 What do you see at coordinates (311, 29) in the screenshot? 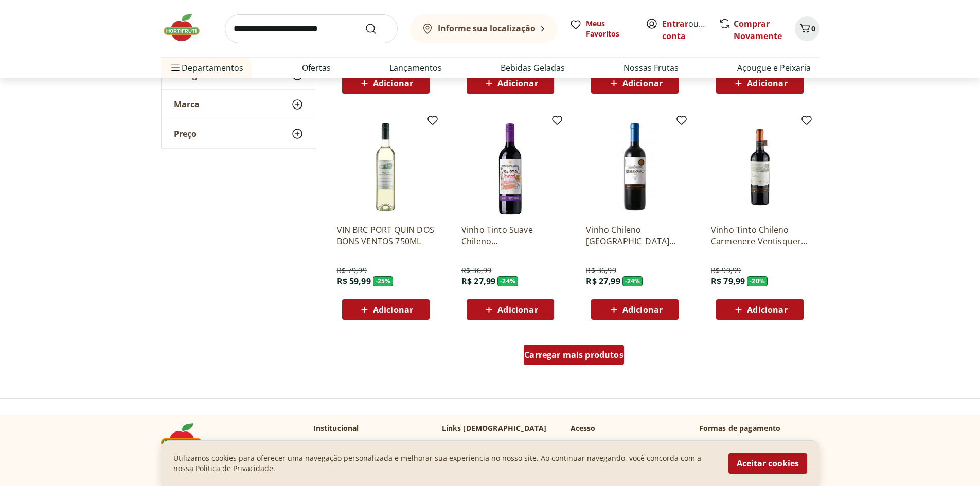
I see `input: search` at bounding box center [311, 29].